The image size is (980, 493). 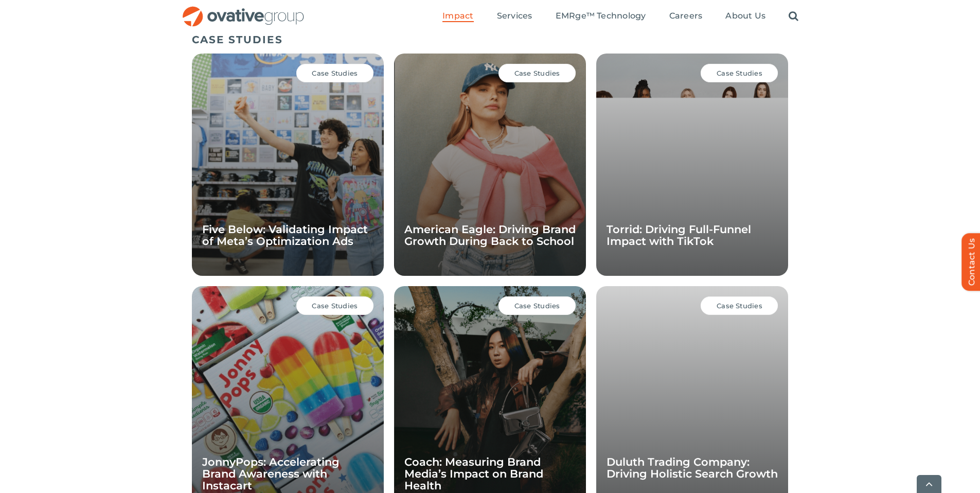 What do you see at coordinates (489, 235) in the screenshot?
I see `a: American Eagle: Driving Brand Growth During Back to School` at bounding box center [489, 235].